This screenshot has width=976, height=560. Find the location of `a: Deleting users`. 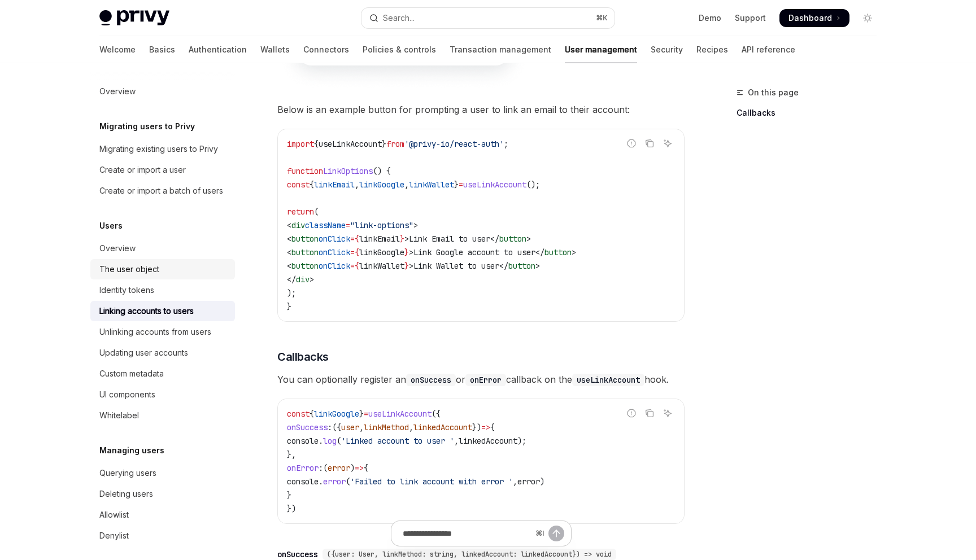

a: Deleting users is located at coordinates (163, 494).